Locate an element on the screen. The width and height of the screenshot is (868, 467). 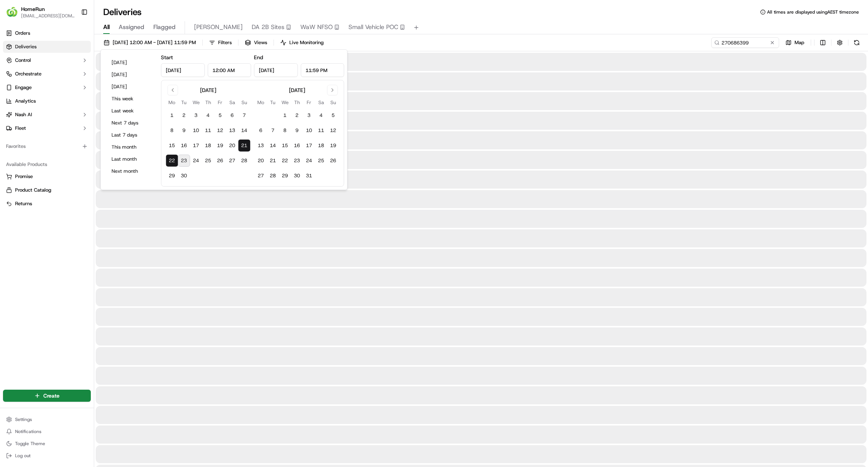
th: Thursday is located at coordinates (297, 102).